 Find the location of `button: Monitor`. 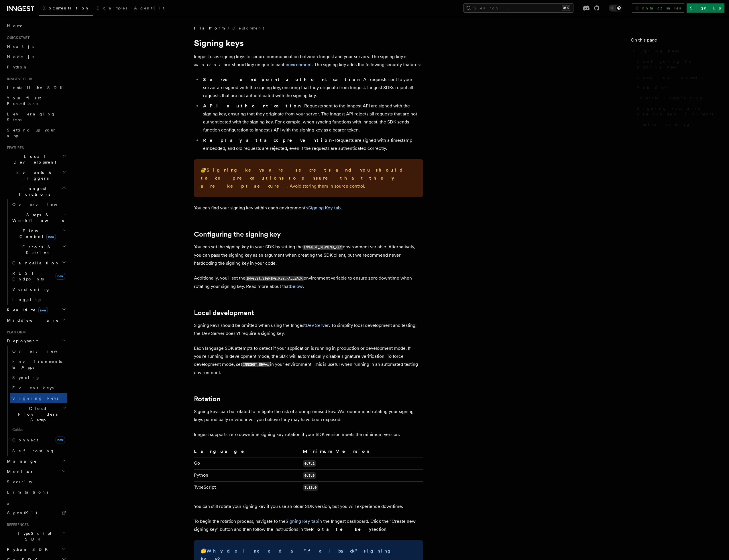

button: Monitor is located at coordinates (36, 472).